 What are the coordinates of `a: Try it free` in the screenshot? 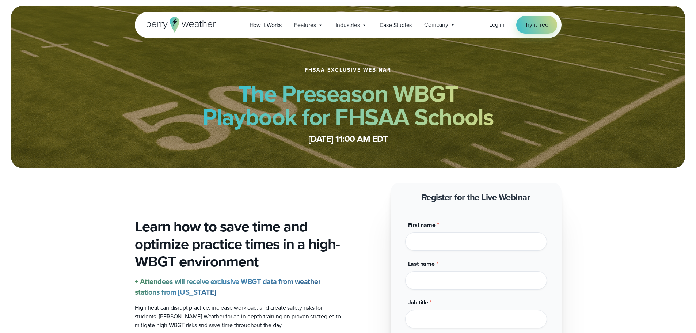 It's located at (536, 25).